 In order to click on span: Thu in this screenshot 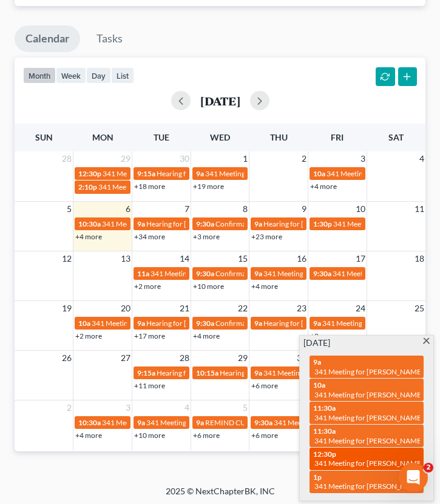, I will do `click(278, 137)`.